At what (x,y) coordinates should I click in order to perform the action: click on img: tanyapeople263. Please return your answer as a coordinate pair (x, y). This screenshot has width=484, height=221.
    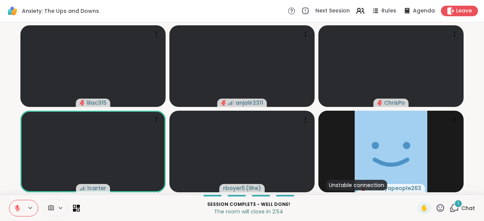
    Looking at the image, I should click on (391, 152).